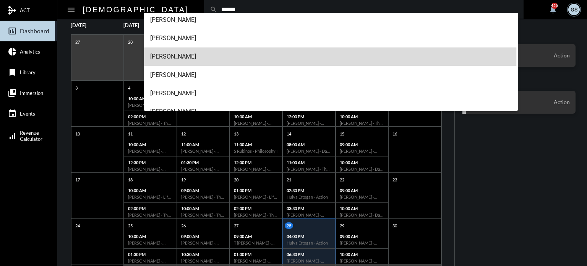  What do you see at coordinates (76, 88) in the screenshot?
I see `p: 3` at bounding box center [76, 88].